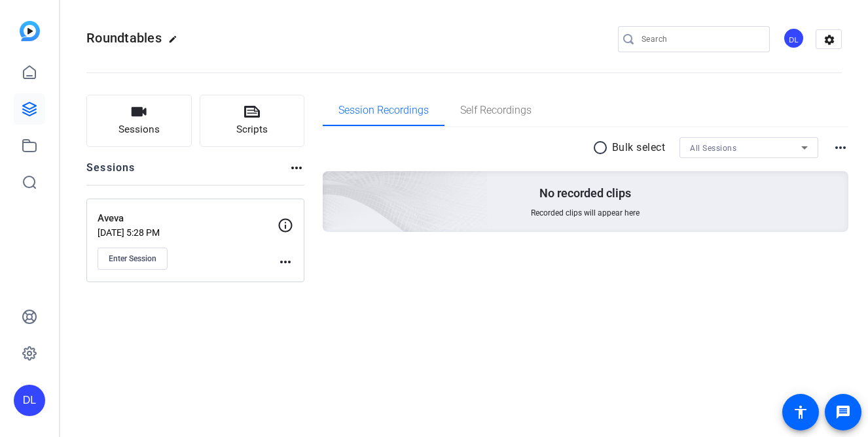 Image resolution: width=868 pixels, height=437 pixels. What do you see at coordinates (132, 259) in the screenshot?
I see `span: Enter Session` at bounding box center [132, 259].